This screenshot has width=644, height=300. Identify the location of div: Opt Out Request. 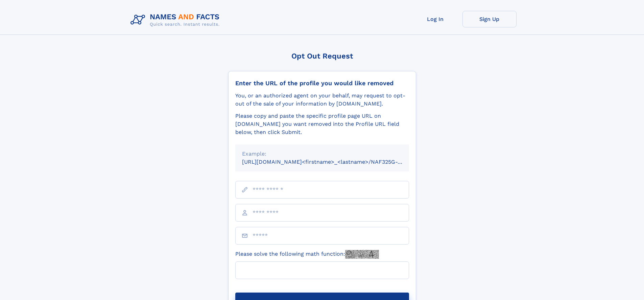
(322, 56).